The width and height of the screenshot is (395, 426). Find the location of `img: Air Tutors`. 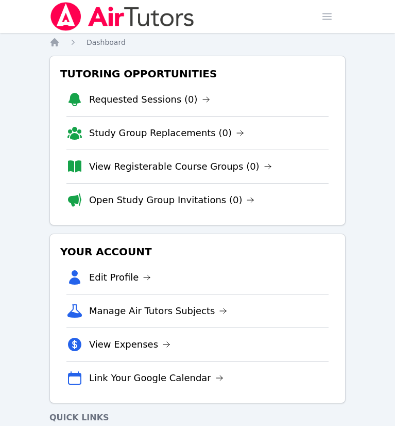

img: Air Tutors is located at coordinates (122, 16).